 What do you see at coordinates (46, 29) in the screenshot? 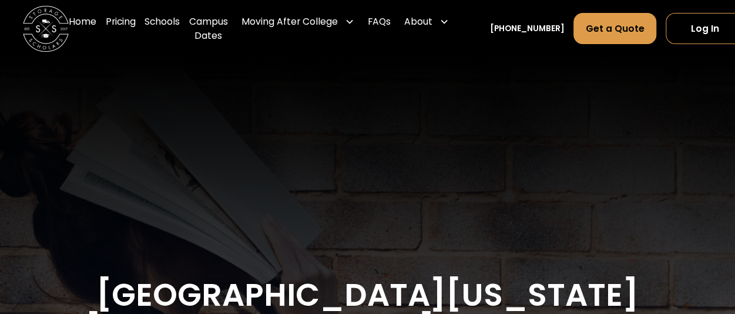
I see `img: Storage Scholars main logo` at bounding box center [46, 29].